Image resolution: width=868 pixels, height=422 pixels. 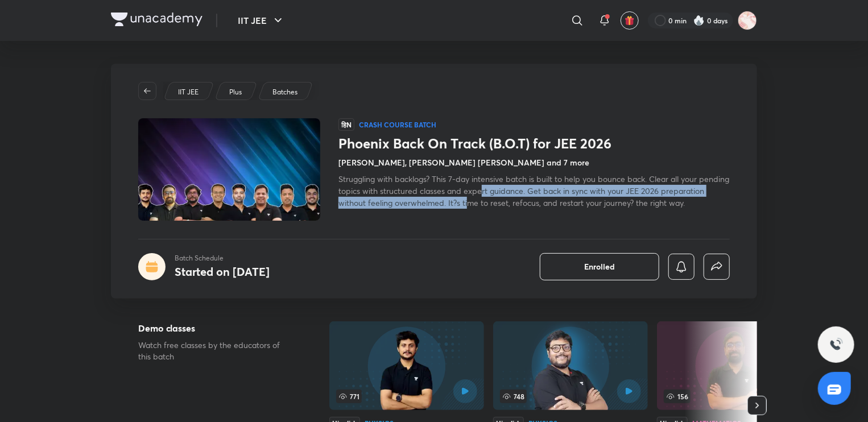 What do you see at coordinates (397, 124) in the screenshot?
I see `p: Crash course Batch` at bounding box center [397, 124].